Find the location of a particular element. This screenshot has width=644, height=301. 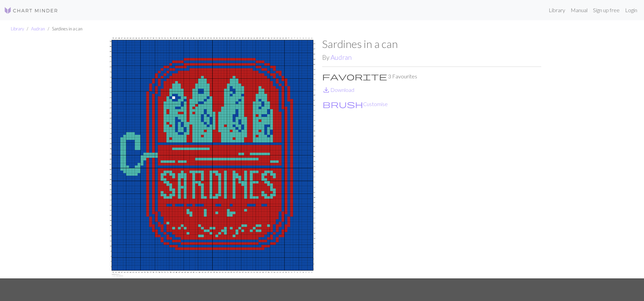

img: Logo is located at coordinates (31, 11).